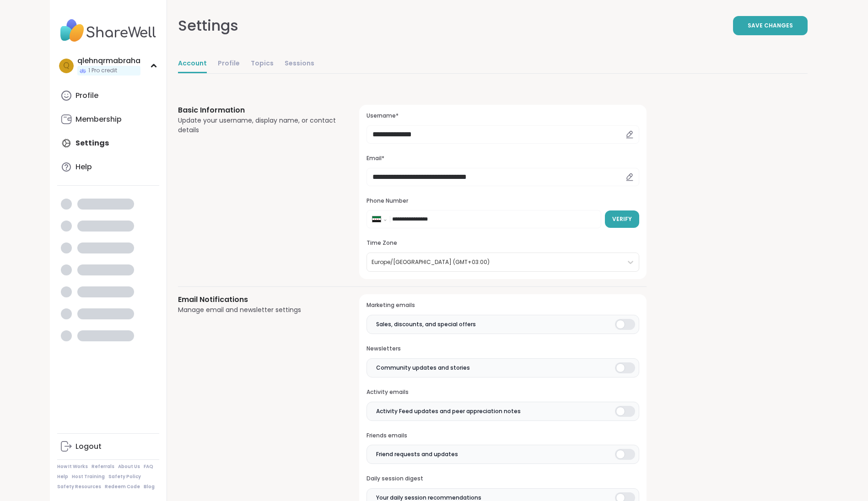 This screenshot has height=501, width=868. Describe the element at coordinates (103, 467) in the screenshot. I see `a: Referrals` at that location.